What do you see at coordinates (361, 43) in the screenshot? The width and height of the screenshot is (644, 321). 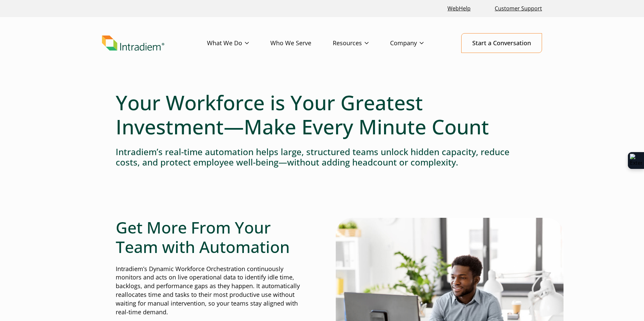 I see `a: Resources` at bounding box center [361, 43].